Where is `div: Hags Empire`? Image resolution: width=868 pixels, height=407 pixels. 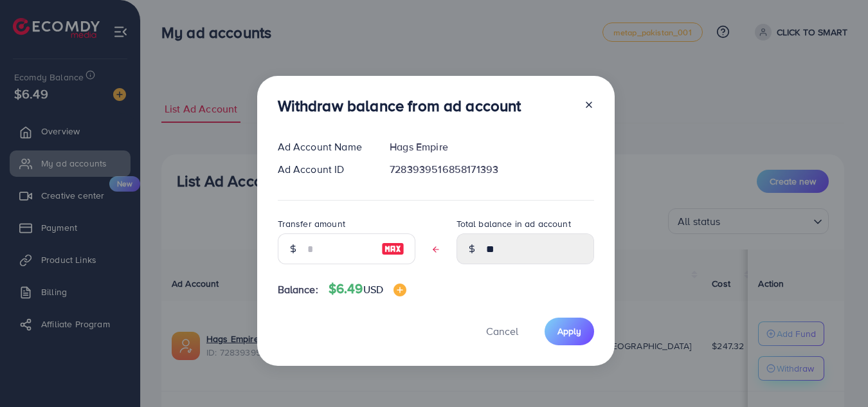
div: Hags Empire is located at coordinates (491, 146).